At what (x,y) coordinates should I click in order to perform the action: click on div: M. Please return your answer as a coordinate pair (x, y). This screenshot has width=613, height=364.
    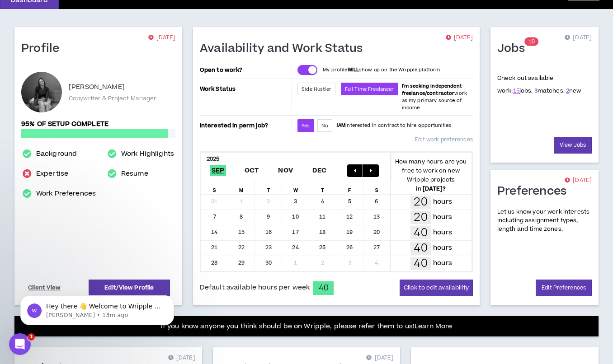
    Looking at the image, I should click on (242, 188).